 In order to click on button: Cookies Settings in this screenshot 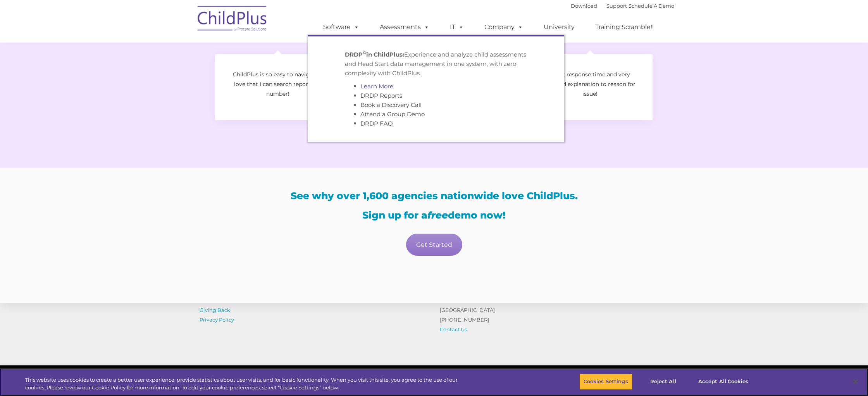, I will do `click(606, 382)`.